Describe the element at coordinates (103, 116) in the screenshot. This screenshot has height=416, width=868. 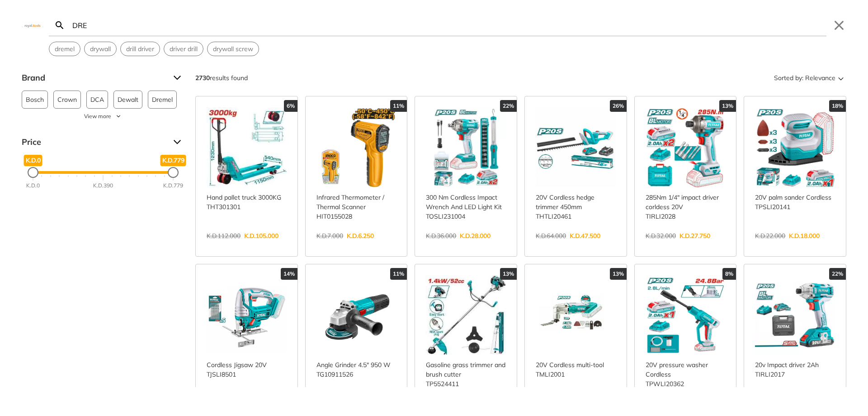
I see `button: View more` at that location.